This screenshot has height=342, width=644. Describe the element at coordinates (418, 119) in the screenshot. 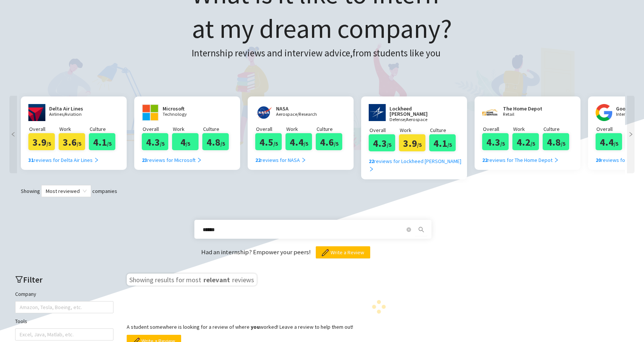

I see `p: Defense/Aerospace` at that location.